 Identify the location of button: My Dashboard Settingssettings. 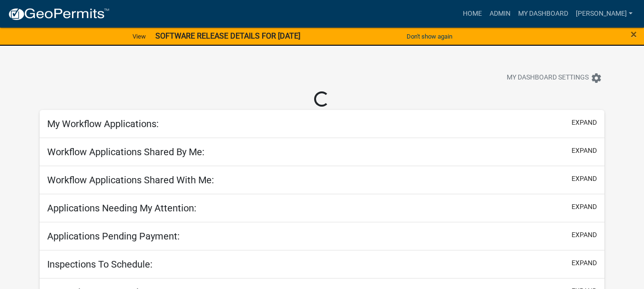
(555, 78).